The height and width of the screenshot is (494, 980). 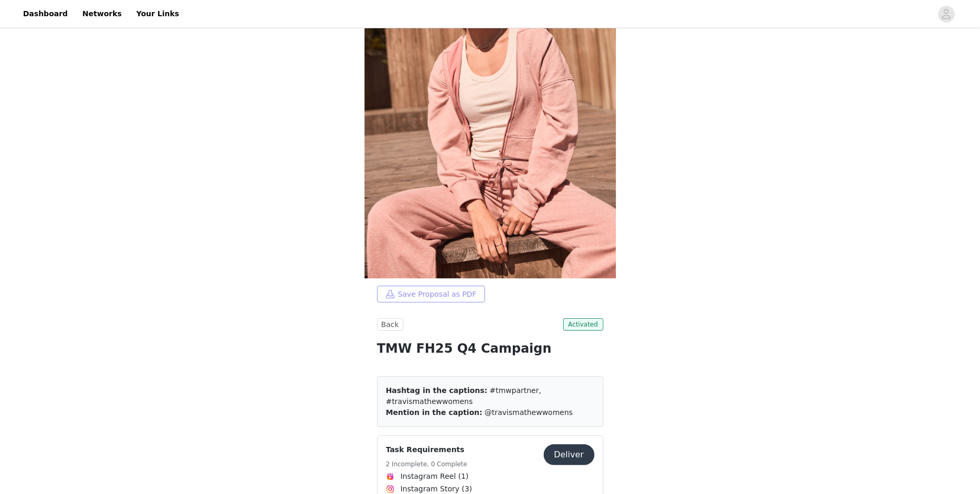 I want to click on a: Networks, so click(x=102, y=14).